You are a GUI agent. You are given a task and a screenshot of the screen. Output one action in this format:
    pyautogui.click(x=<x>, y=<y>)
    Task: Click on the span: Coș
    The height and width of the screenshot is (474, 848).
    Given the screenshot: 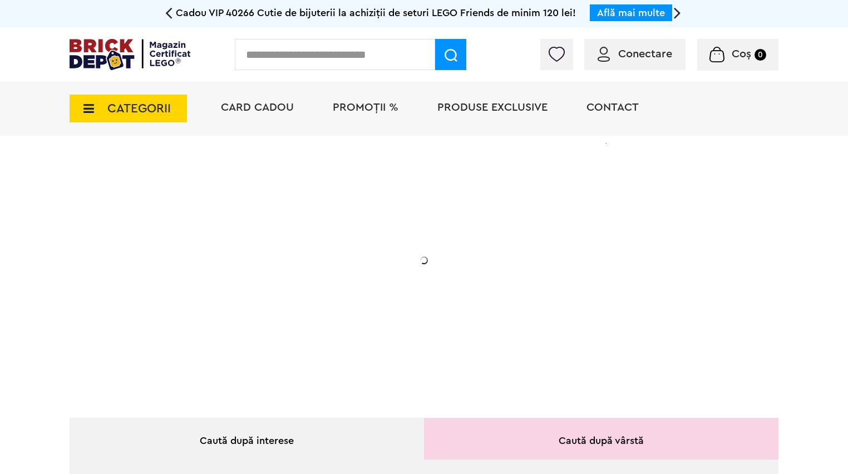 What is the action you would take?
    pyautogui.click(x=741, y=54)
    